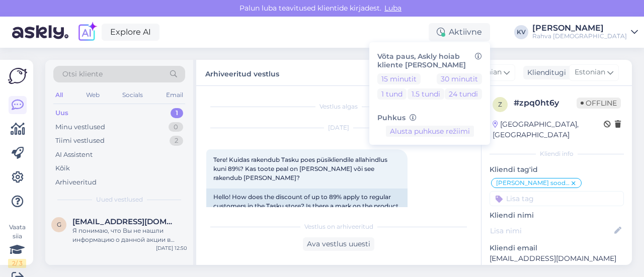 The height and width of the screenshot is (277, 644). Describe the element at coordinates (59, 225) in the screenshot. I see `span: g` at that location.